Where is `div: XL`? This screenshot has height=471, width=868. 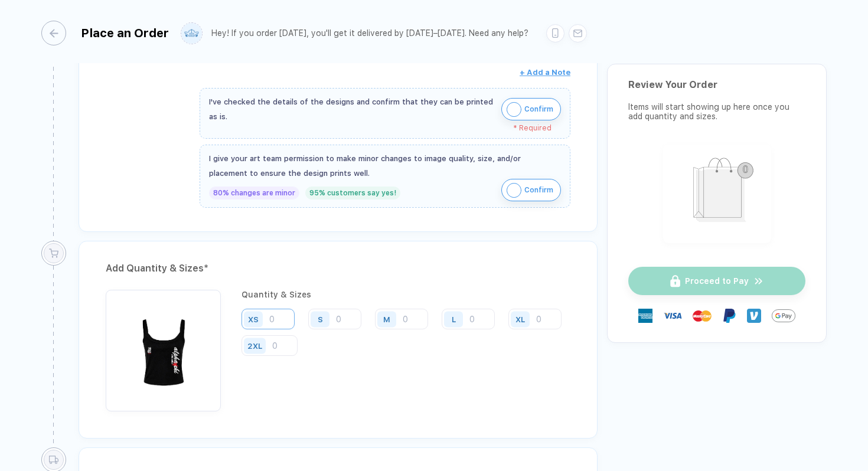
div: XL is located at coordinates (520, 319).